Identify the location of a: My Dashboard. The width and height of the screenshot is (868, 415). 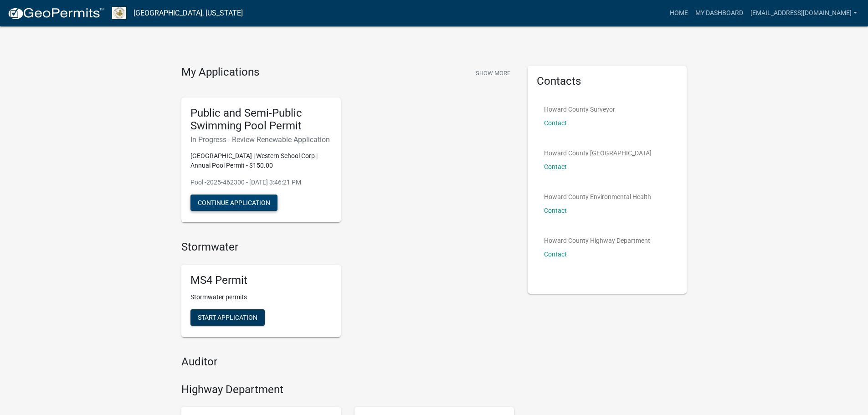
(719, 13).